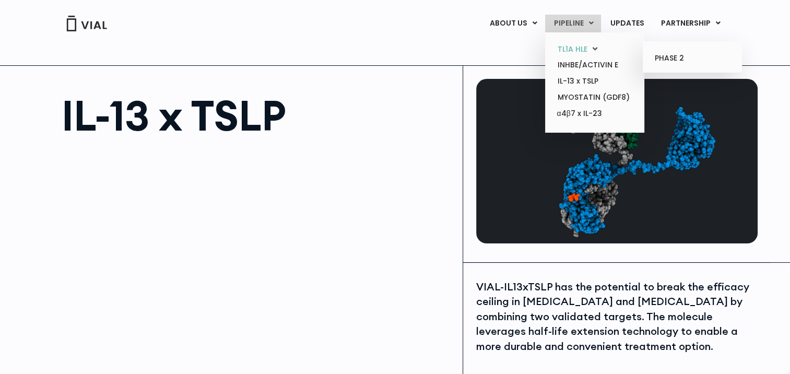 The image size is (790, 374). I want to click on a: PHASE 2, so click(692, 59).